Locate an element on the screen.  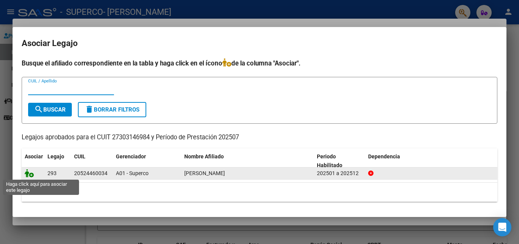
mat-icon: delete is located at coordinates (89, 109).